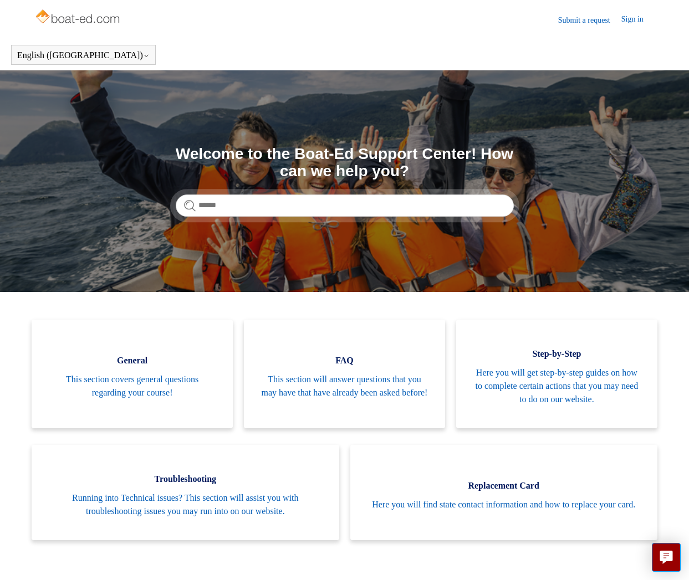 The width and height of the screenshot is (689, 580). What do you see at coordinates (344, 386) in the screenshot?
I see `span: This section will answer questions that you may have that have already been asked before!` at bounding box center [344, 386].